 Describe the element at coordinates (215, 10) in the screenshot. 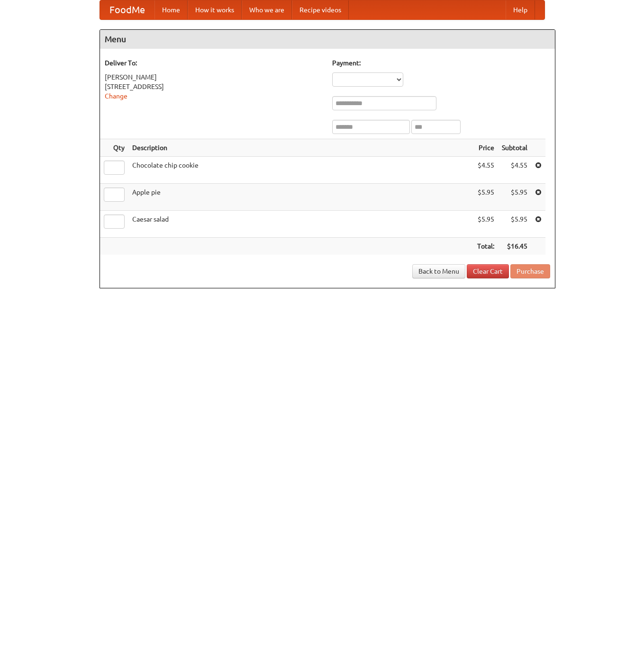

I see `a: How it works` at that location.